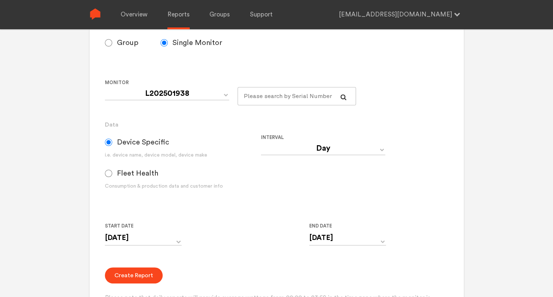 Image resolution: width=553 pixels, height=297 pixels. What do you see at coordinates (164, 43) in the screenshot?
I see `input: Single Monitor` at bounding box center [164, 43].